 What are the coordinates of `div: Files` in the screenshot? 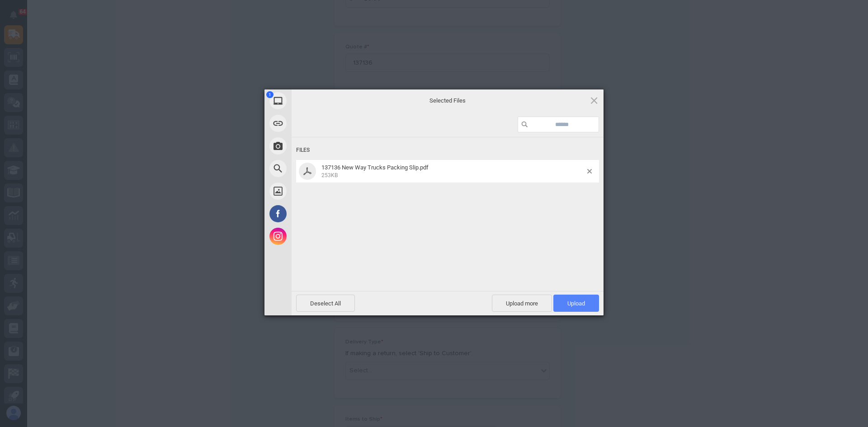 It's located at (448, 150).